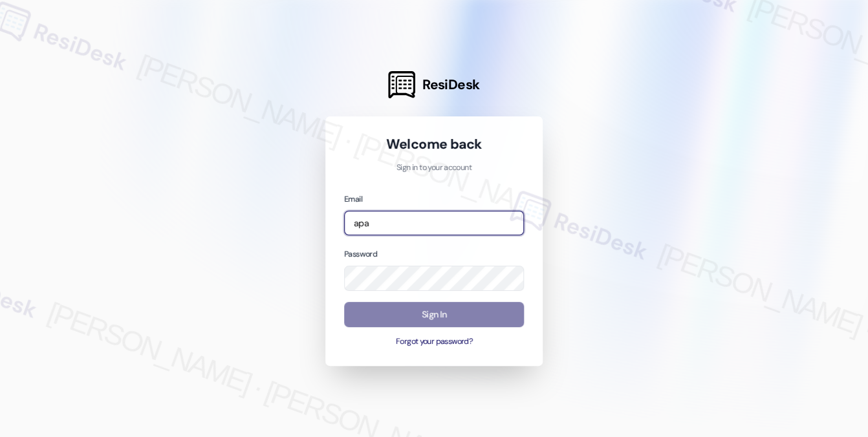  I want to click on button: Forgot your password?, so click(434, 342).